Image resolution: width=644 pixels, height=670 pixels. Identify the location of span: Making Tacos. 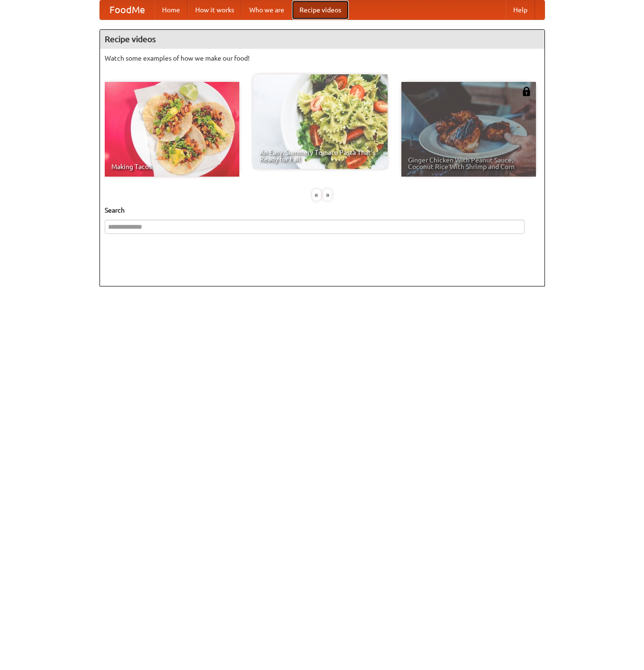
(172, 167).